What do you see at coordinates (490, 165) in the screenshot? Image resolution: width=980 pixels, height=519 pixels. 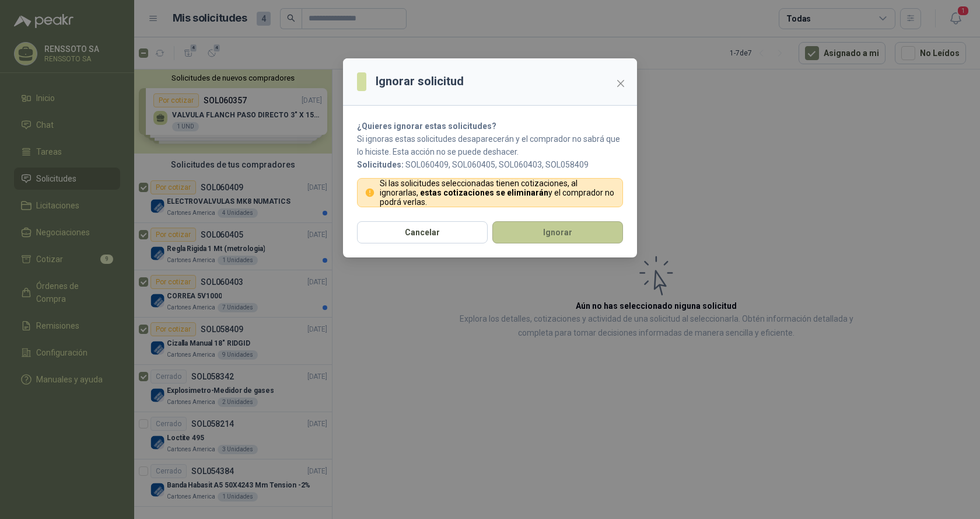 I see `p: SOL060409, SOL060405, SOL060403, SOL058409` at bounding box center [490, 165].